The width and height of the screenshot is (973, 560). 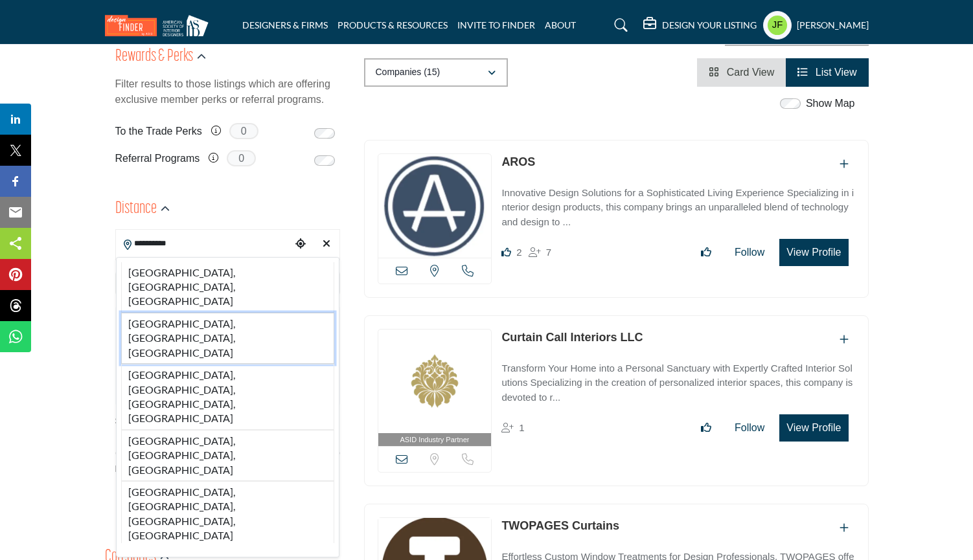 I want to click on label: Show Map, so click(x=831, y=104).